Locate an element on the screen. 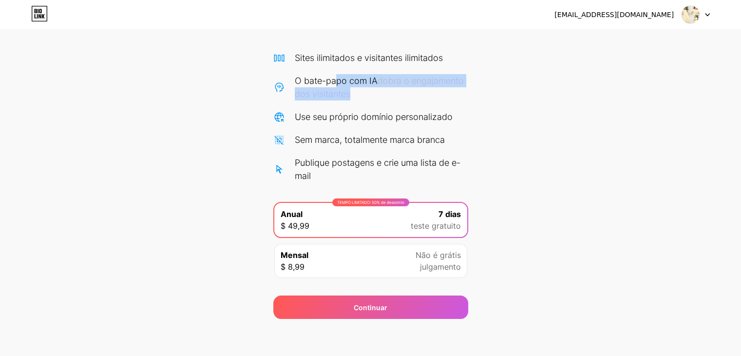 The width and height of the screenshot is (741, 356). font: dobra o engajamento dos visitantes is located at coordinates (379, 87).